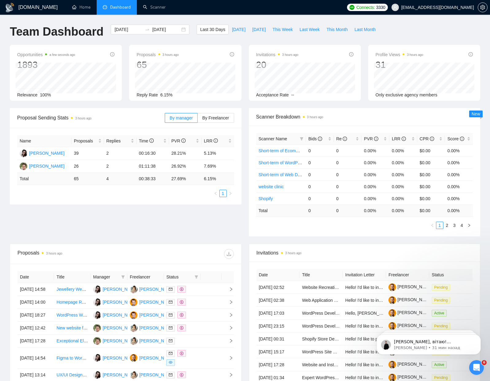 This screenshot has height=381, width=490. I want to click on td: 2, so click(120, 153).